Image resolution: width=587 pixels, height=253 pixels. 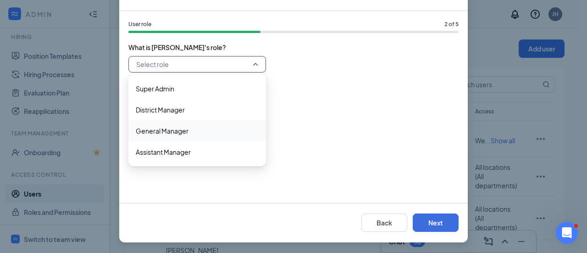 I want to click on span: User role, so click(x=140, y=24).